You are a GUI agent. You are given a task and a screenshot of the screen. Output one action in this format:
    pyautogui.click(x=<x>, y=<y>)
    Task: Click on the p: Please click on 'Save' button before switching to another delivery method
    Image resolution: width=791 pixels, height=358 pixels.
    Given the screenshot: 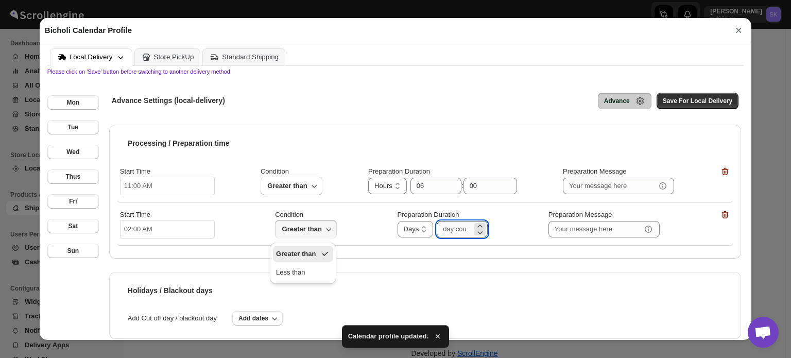 What is the action you would take?
    pyautogui.click(x=395, y=72)
    